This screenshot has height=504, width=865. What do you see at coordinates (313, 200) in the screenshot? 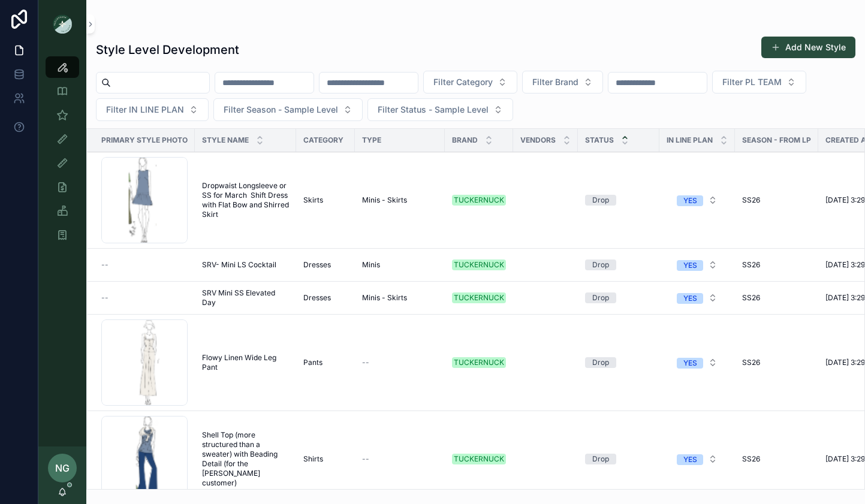
I see `span: Skirts` at bounding box center [313, 200].